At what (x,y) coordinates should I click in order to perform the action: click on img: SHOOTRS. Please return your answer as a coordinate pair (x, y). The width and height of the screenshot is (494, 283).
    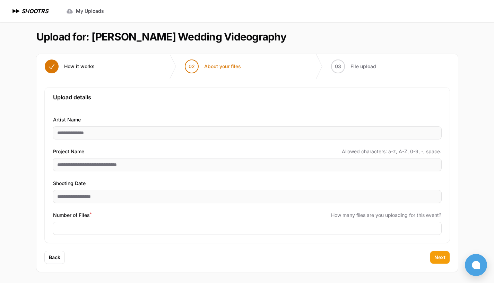
    Looking at the image, I should click on (16, 11).